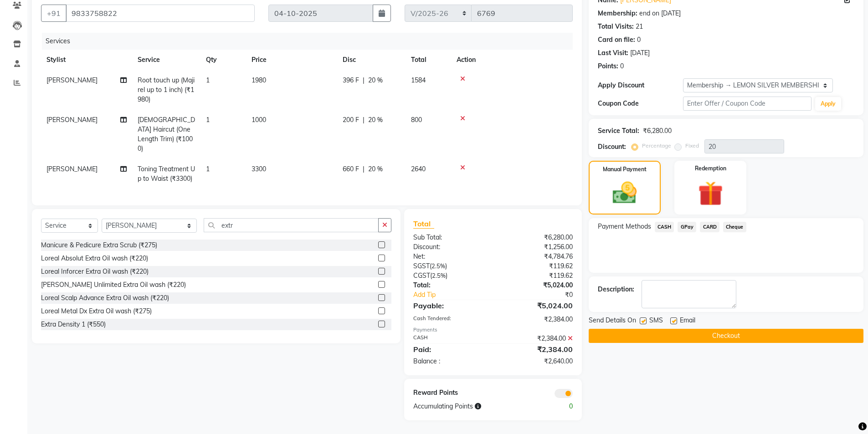  I want to click on span: Total, so click(423, 224).